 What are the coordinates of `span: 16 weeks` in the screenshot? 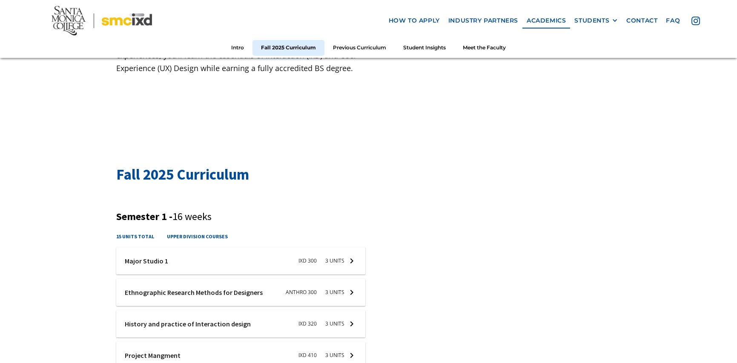 It's located at (192, 216).